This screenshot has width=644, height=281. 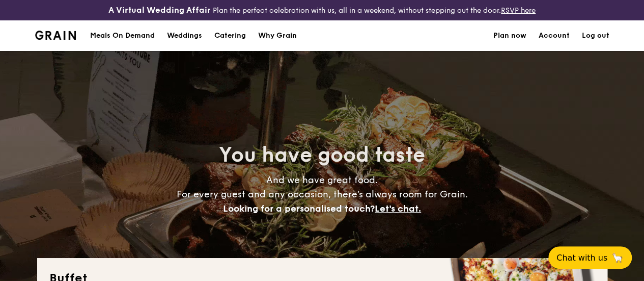 What do you see at coordinates (55, 35) in the screenshot?
I see `a: Logotype` at bounding box center [55, 35].